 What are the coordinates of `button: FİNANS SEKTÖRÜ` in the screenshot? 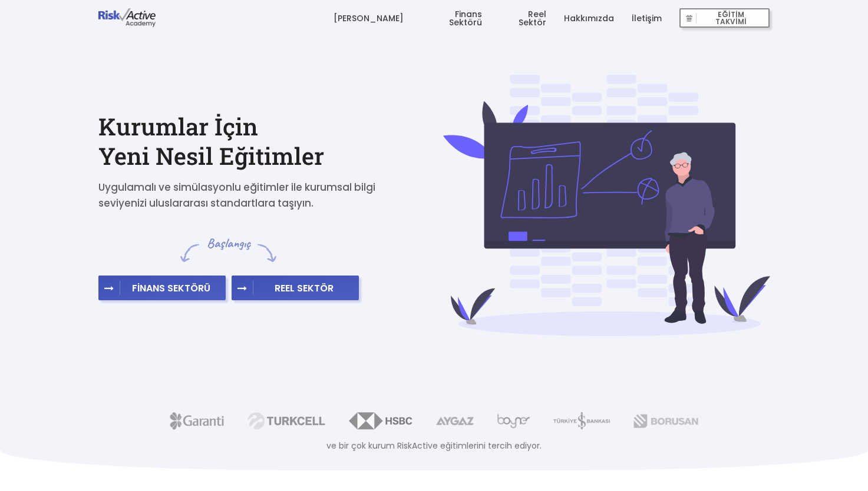 It's located at (162, 288).